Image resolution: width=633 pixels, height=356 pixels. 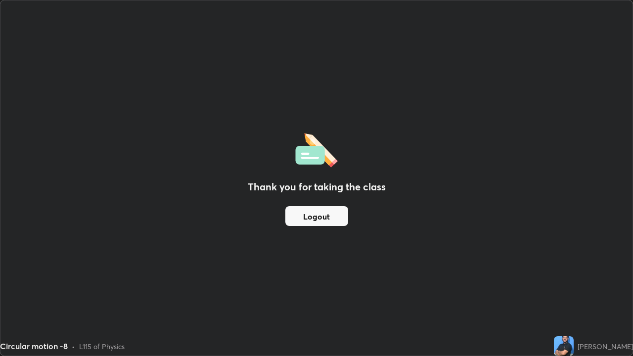 What do you see at coordinates (102, 346) in the screenshot?
I see `div: L115 of Physics` at bounding box center [102, 346].